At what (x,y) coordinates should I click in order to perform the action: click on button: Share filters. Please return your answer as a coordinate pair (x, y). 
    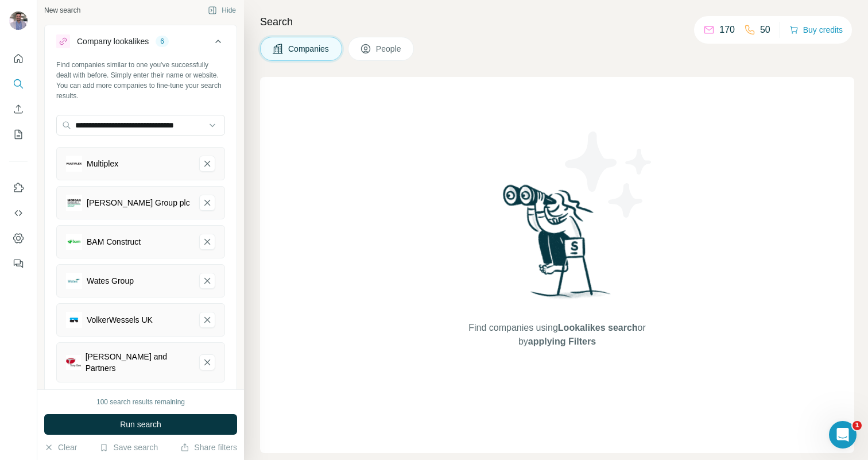
    Looking at the image, I should click on (208, 447).